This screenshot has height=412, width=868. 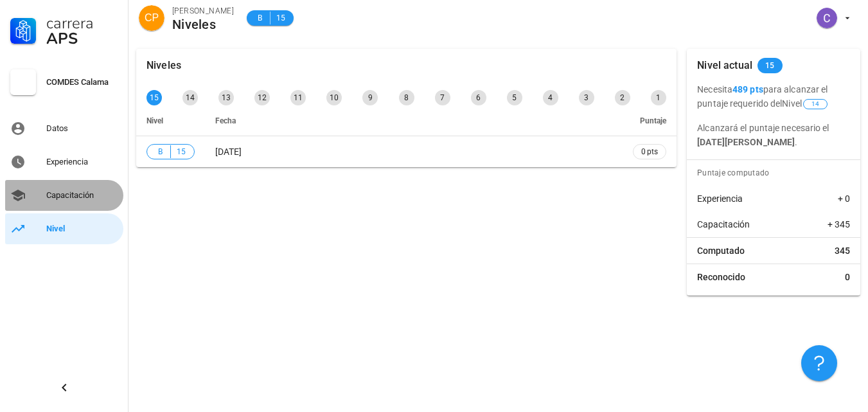 What do you see at coordinates (64, 129) in the screenshot?
I see `a: Datos` at bounding box center [64, 129].